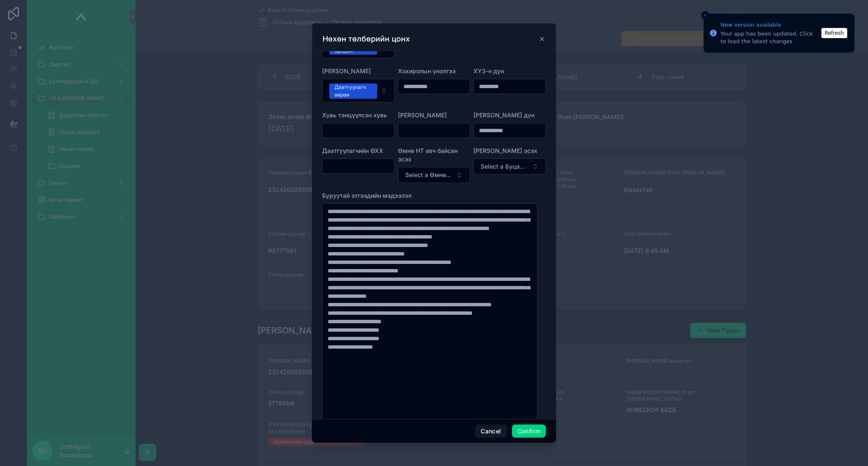  I want to click on span: Хохиролын үнэлгээ, so click(427, 71).